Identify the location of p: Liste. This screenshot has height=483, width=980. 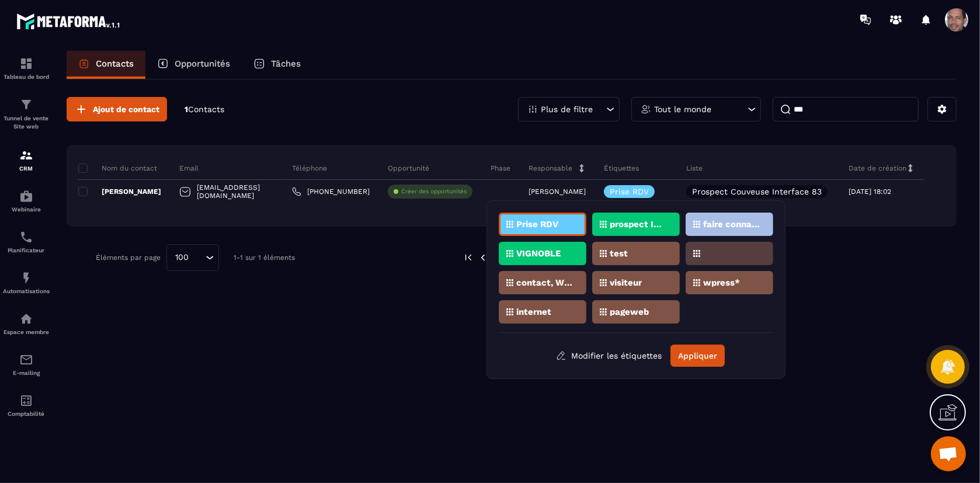
(695, 168).